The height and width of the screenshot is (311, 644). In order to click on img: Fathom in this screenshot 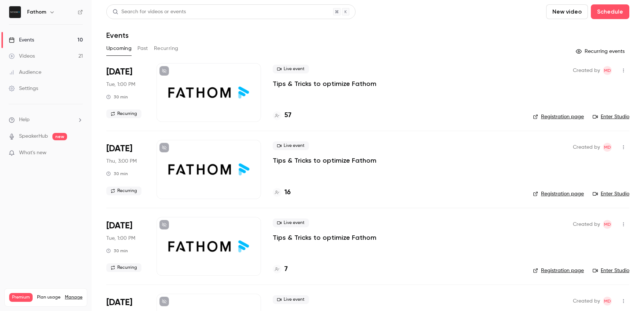, I will do `click(15, 12)`.